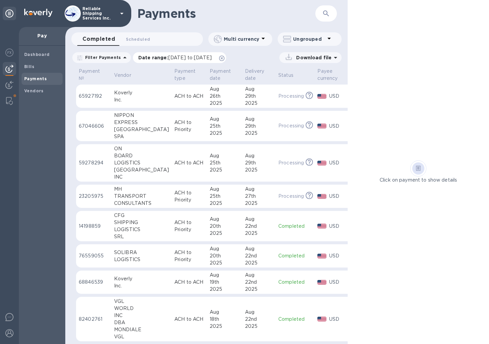 The height and width of the screenshot is (344, 489). Describe the element at coordinates (312, 58) in the screenshot. I see `p: Download file` at that location.